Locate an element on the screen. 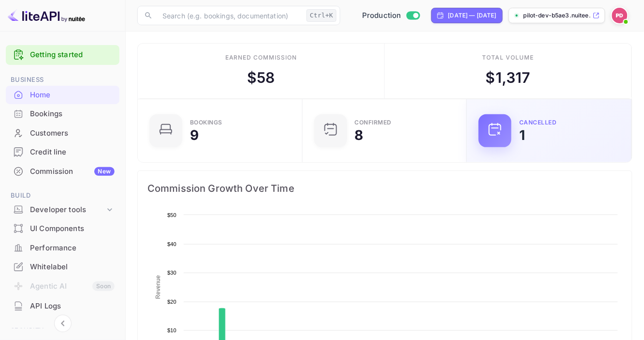  span: Commission Growth Over Time is located at coordinates (385, 188).